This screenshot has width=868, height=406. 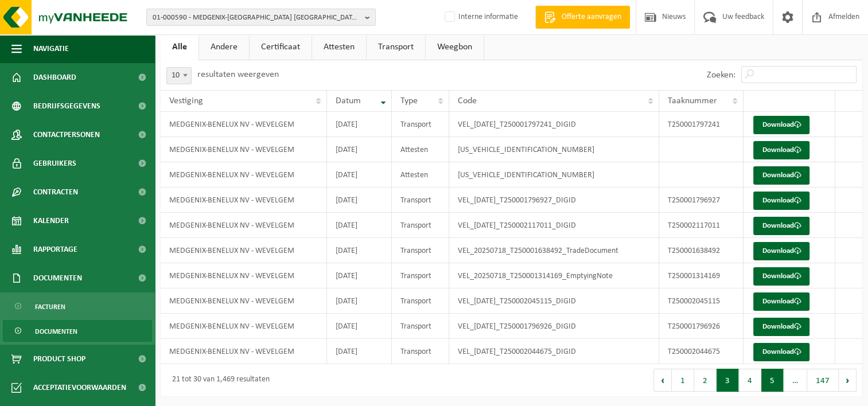 I want to click on span: 10, so click(x=179, y=76).